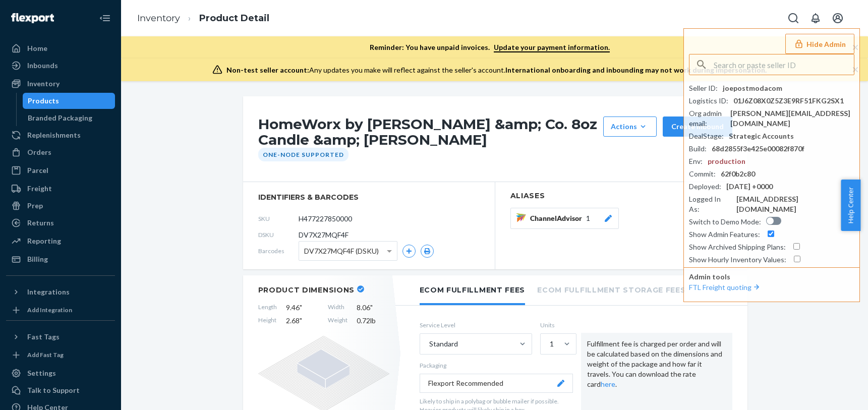 The height and width of the screenshot is (410, 868). What do you see at coordinates (552, 47) in the screenshot?
I see `a: Update your payment information.` at bounding box center [552, 47].